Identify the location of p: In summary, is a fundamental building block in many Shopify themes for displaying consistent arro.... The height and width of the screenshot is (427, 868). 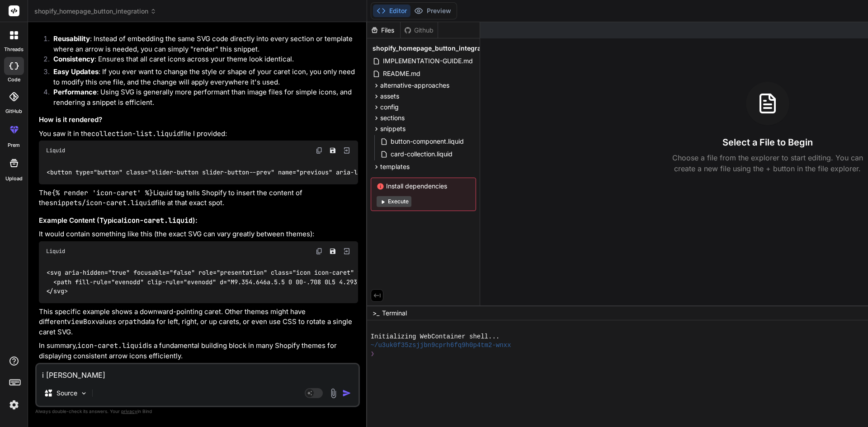
(198, 351).